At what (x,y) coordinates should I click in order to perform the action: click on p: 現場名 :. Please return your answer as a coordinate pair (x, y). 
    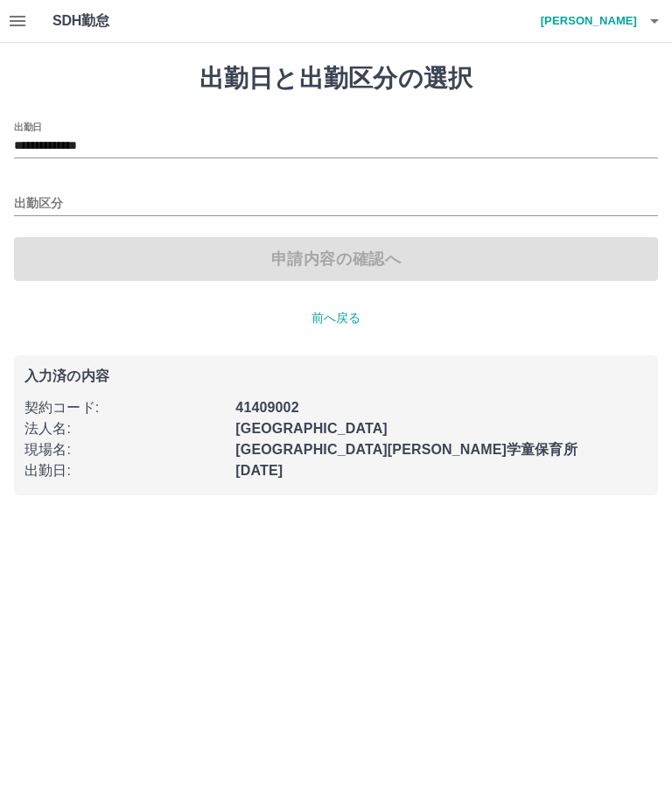
    Looking at the image, I should click on (124, 450).